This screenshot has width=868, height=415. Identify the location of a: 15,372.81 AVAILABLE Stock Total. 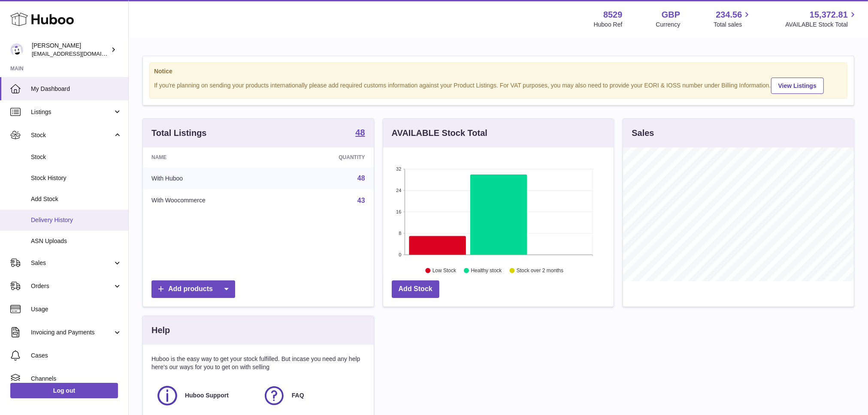
(821, 19).